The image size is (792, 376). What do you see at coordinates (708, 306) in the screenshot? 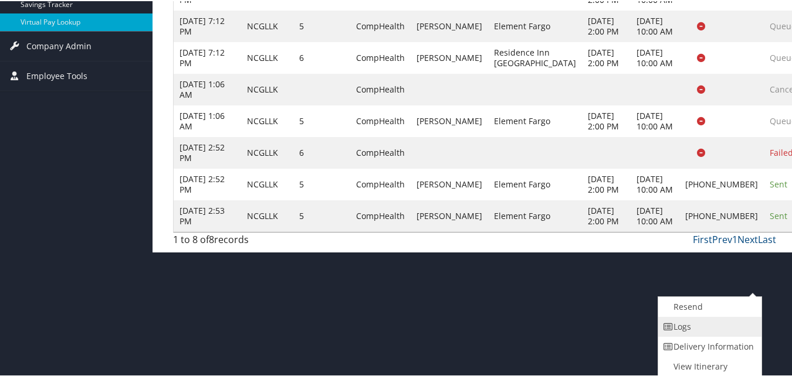
I see `a: Resend` at bounding box center [708, 306].